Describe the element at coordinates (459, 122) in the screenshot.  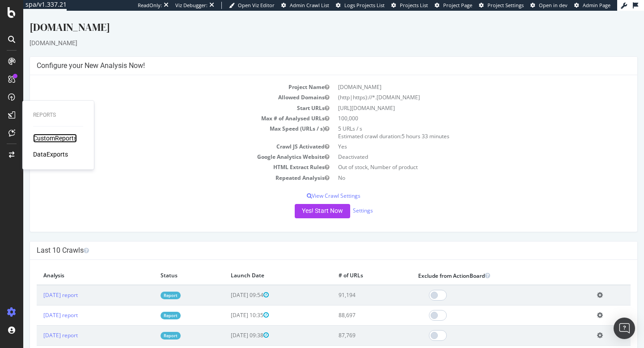
I see `td: 5 URLs / s Estimated crawl duration:` at that location.